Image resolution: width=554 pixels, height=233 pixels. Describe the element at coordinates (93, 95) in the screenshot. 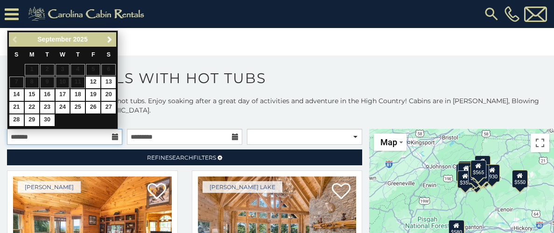

I see `a: 19` at that location.